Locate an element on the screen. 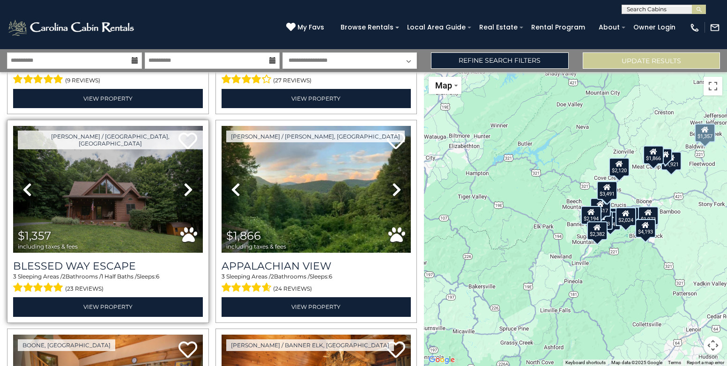 The height and width of the screenshot is (366, 727). div: $2,024 is located at coordinates (625, 217).